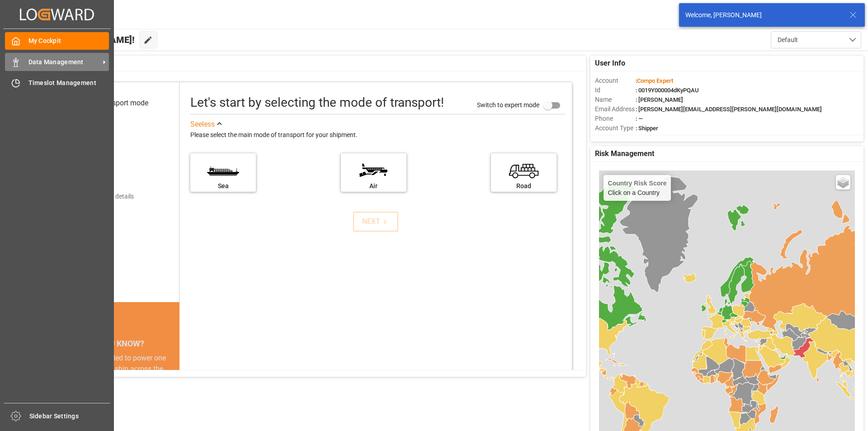  Describe the element at coordinates (524, 186) in the screenshot. I see `div: Road` at that location.